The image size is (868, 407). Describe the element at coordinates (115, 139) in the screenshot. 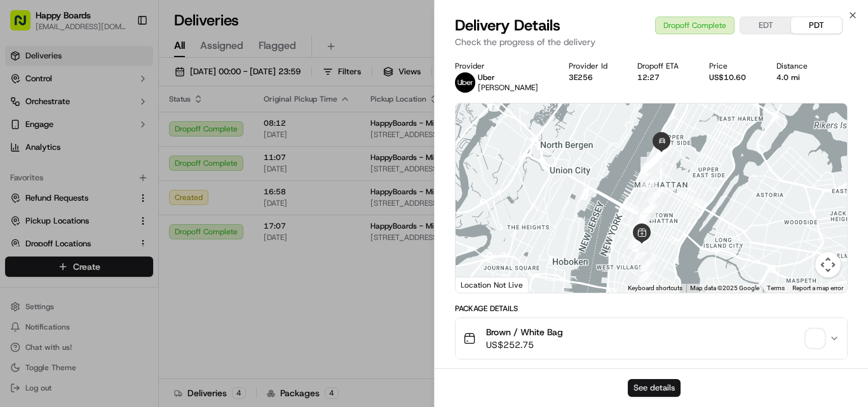

I see `div: We're available if you need us!` at that location.